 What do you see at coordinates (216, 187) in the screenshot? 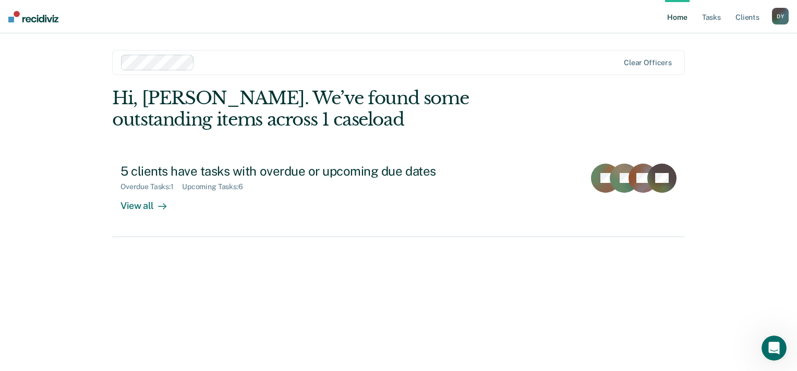
I see `div: Upcoming Tasks : 6` at bounding box center [216, 187].